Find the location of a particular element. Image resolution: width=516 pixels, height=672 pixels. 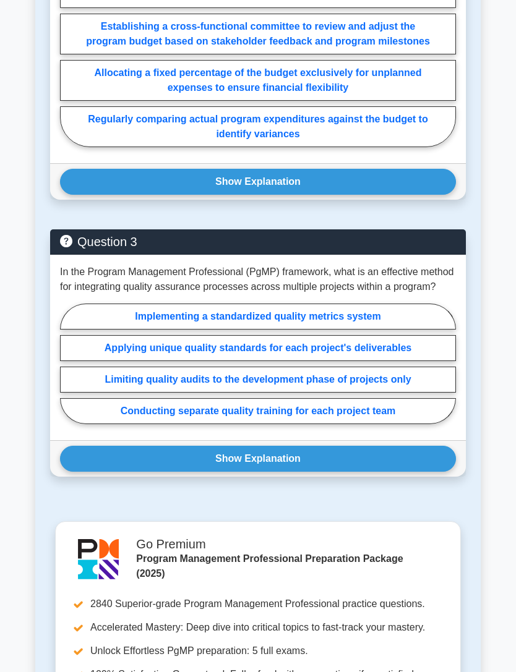

h5: Question 3 is located at coordinates (258, 242).